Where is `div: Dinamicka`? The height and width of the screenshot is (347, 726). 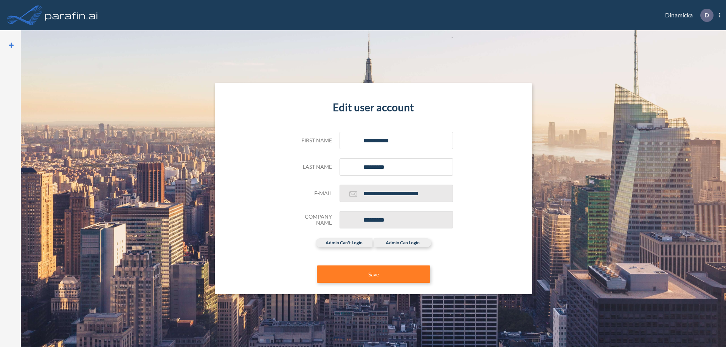
div: Dinamicka is located at coordinates (687, 15).